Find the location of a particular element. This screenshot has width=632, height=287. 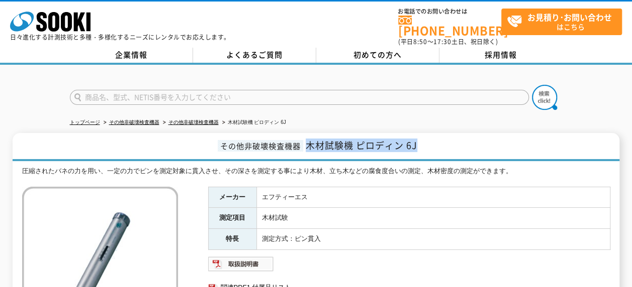

th: メーカー is located at coordinates (232, 197).